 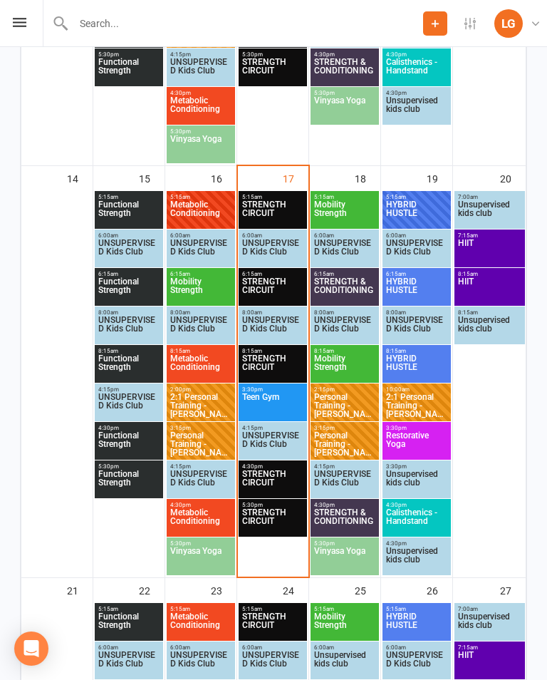 I want to click on div: 20, so click(x=513, y=177).